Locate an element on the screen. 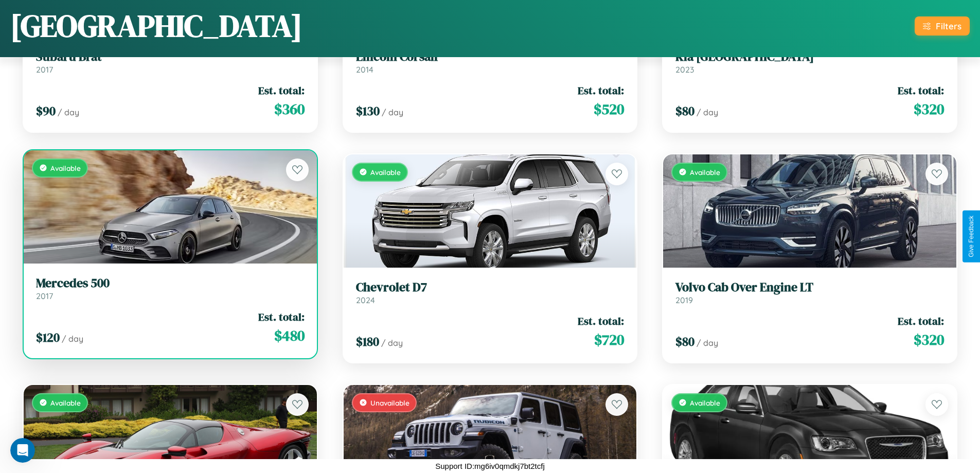  p: Support ID: mg6iv0qmdkj7bt2tcfj is located at coordinates (490, 466).